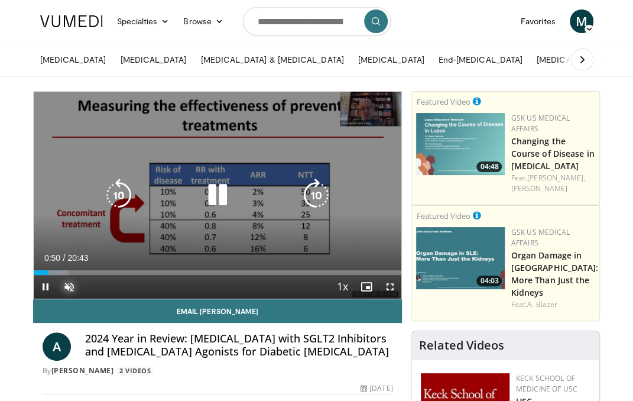 The image size is (633, 401). What do you see at coordinates (52, 258) in the screenshot?
I see `span: 0:50` at bounding box center [52, 258].